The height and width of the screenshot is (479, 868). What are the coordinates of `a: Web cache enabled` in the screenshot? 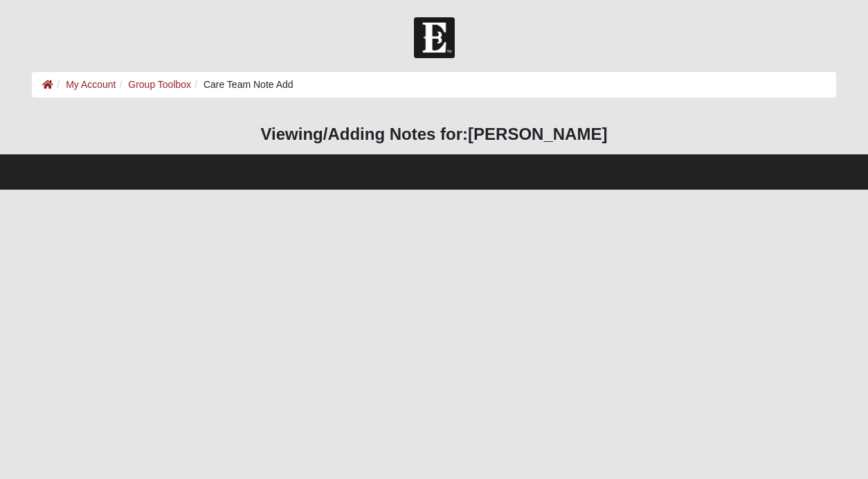 It's located at (300, 467).